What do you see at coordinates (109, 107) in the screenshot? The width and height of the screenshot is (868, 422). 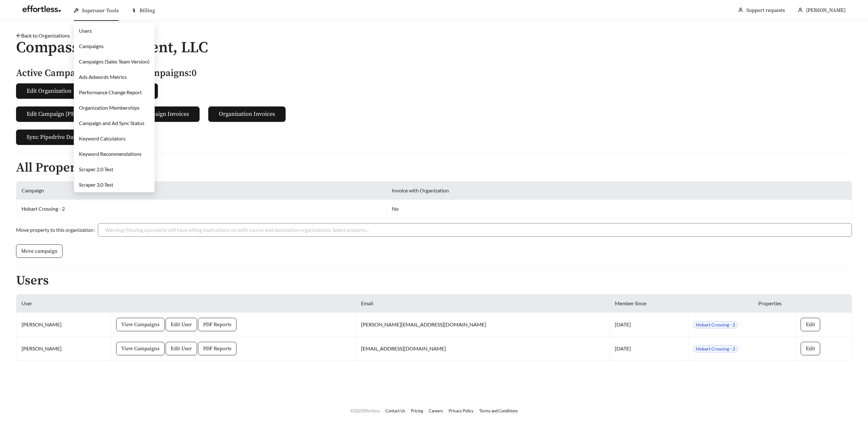 I see `a: Organization Memberships` at bounding box center [109, 107].